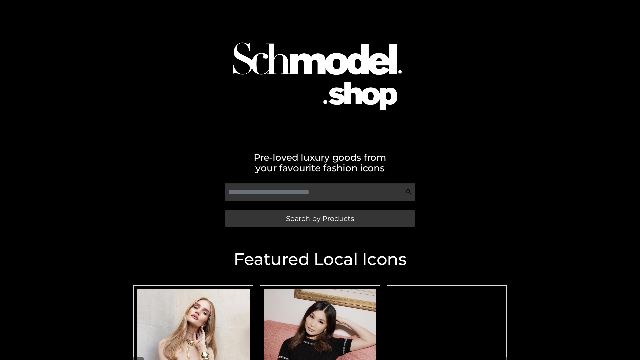 Image resolution: width=640 pixels, height=360 pixels. What do you see at coordinates (320, 163) in the screenshot?
I see `h2: Pre-loved luxury goods from your favourite fashion icons` at bounding box center [320, 163].